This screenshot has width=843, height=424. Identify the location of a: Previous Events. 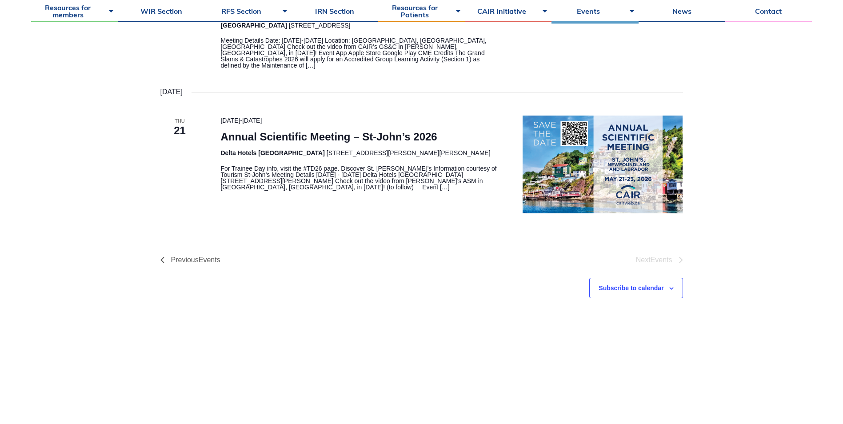
(190, 260).